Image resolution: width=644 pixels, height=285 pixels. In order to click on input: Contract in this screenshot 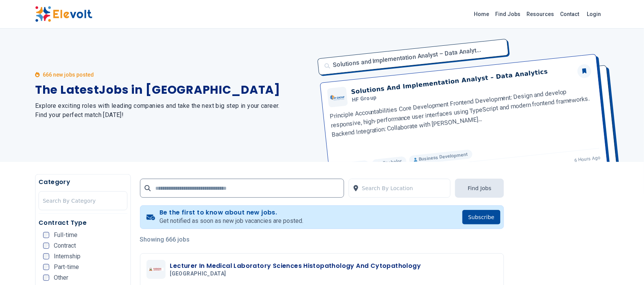, I will do `click(46, 246)`.